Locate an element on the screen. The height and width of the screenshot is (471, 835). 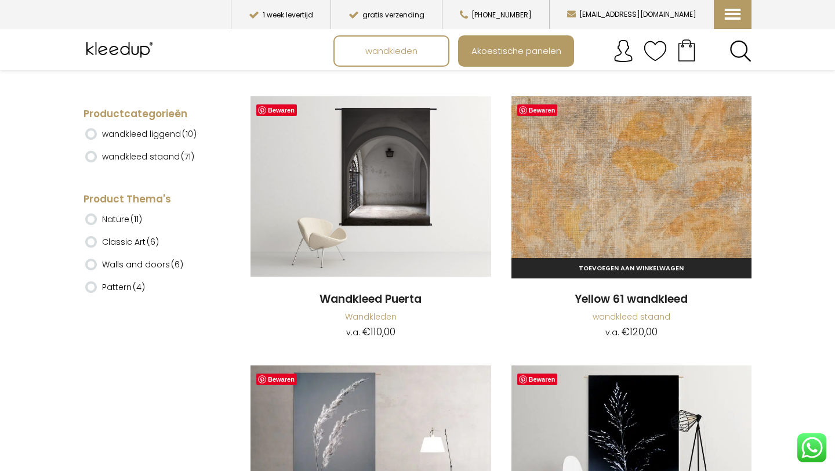
img: Kleedup is located at coordinates (121, 50).